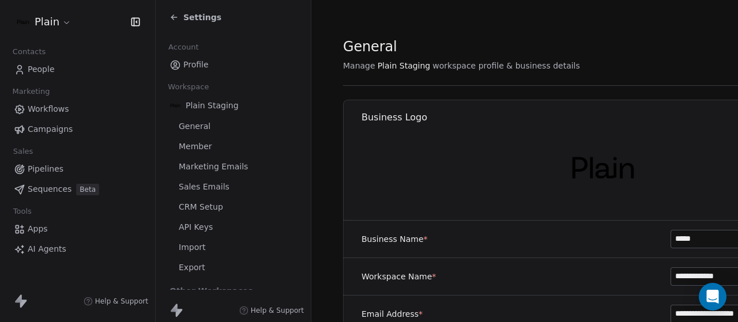  Describe the element at coordinates (233, 187) in the screenshot. I see `a: Sales Emails` at that location.